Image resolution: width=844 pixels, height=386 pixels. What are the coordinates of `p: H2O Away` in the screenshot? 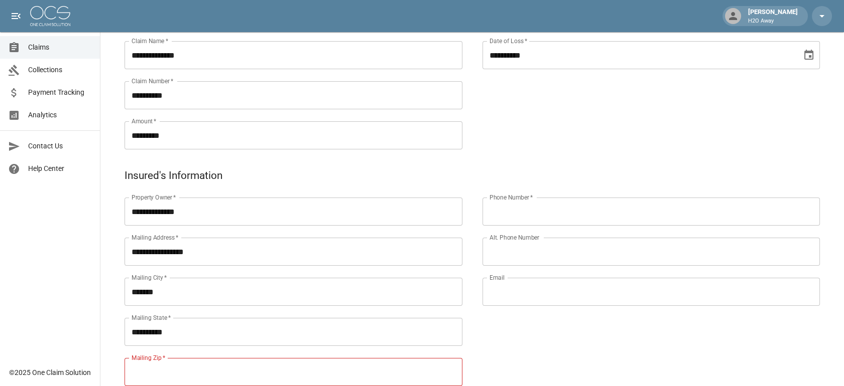 It's located at (772, 21).